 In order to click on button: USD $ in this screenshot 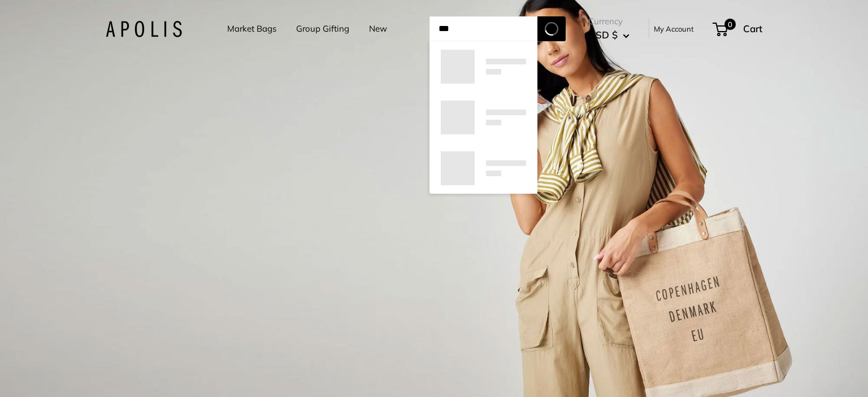, I will do `click(609, 35)`.